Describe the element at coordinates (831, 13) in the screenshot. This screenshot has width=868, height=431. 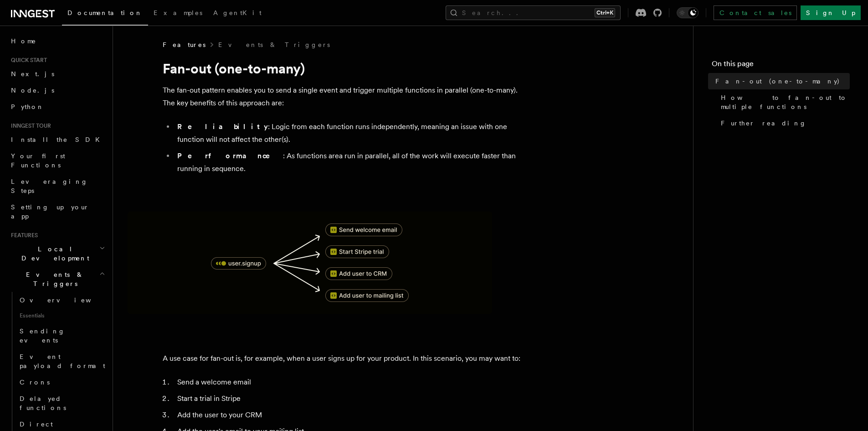
I see `a: Sign Up` at that location.